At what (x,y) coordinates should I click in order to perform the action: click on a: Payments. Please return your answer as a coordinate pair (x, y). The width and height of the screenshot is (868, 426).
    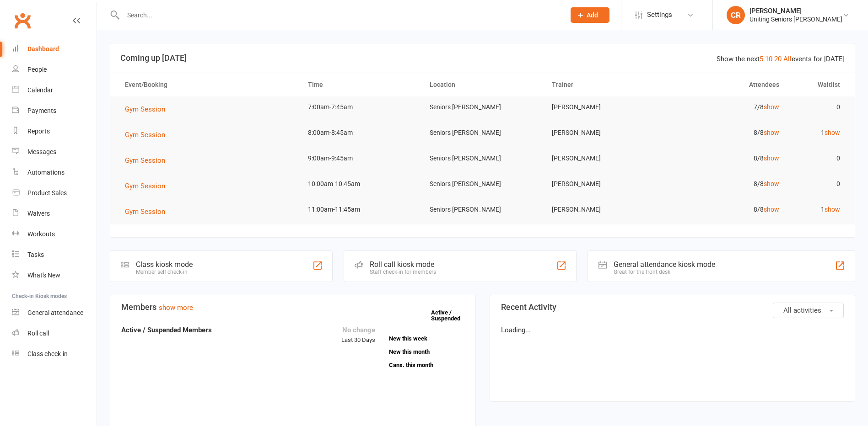
    Looking at the image, I should click on (54, 110).